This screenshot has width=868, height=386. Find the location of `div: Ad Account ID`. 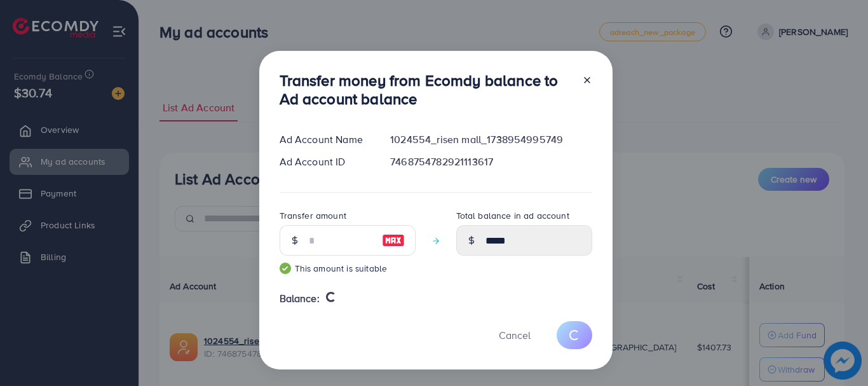

div: Ad Account ID is located at coordinates (324, 162).